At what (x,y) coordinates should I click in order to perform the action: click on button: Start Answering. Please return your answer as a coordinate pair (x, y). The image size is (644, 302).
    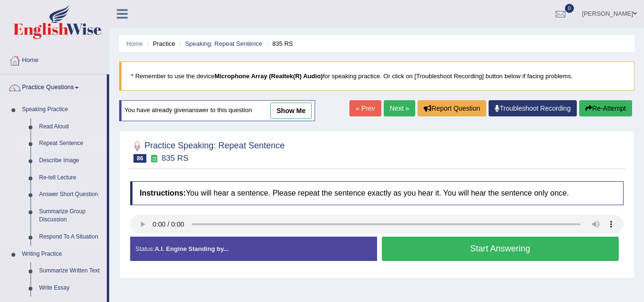
    Looking at the image, I should click on (501, 249).